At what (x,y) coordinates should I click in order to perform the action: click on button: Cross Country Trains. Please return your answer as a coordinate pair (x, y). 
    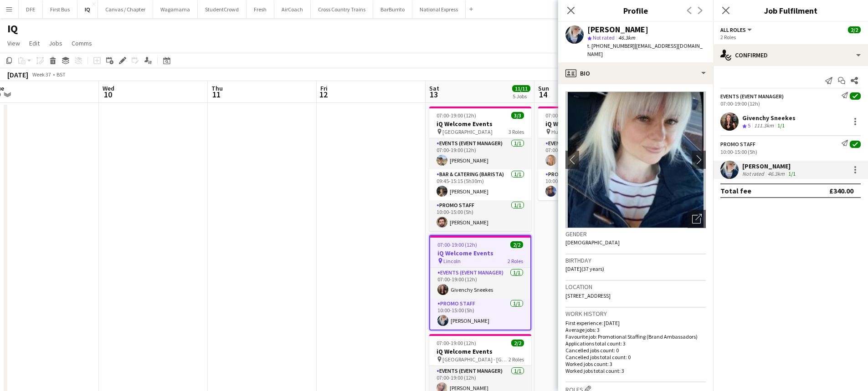
    Looking at the image, I should click on (342, 9).